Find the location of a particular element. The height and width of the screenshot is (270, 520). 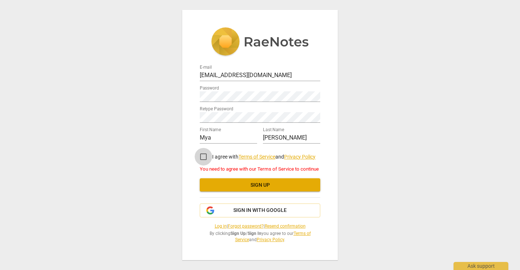

a: Resend confirmation is located at coordinates (285, 226).